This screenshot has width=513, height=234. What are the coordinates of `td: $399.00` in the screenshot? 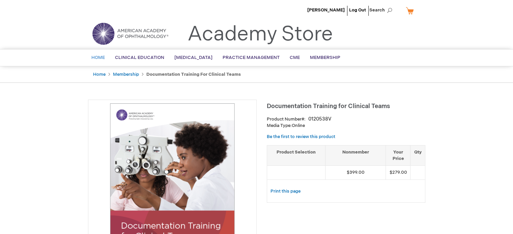 It's located at (355, 173).